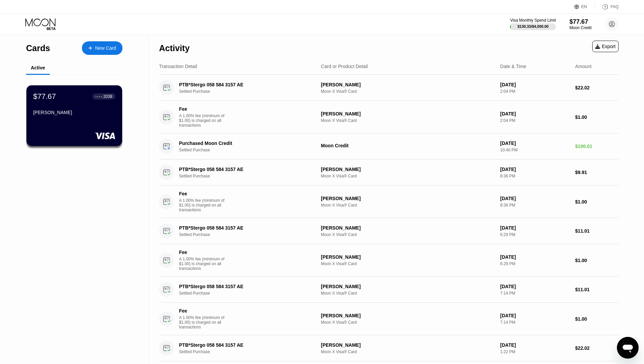 The width and height of the screenshot is (644, 364). What do you see at coordinates (513, 66) in the screenshot?
I see `div: Date & Time` at bounding box center [513, 66].